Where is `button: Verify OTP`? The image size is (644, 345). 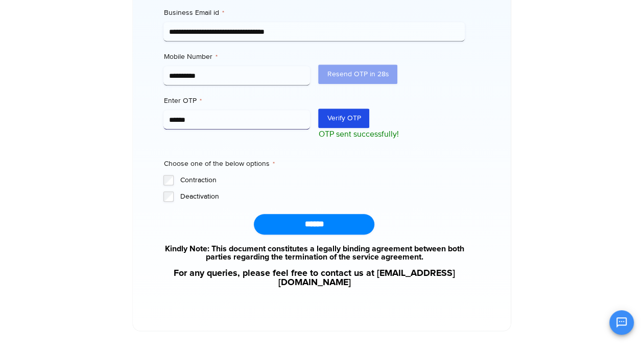 button: Verify OTP is located at coordinates (344, 118).